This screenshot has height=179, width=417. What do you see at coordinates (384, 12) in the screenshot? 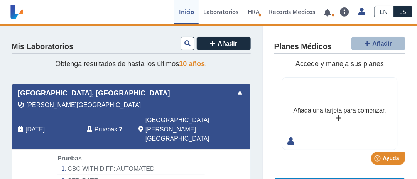
I see `a: EN` at bounding box center [384, 12].